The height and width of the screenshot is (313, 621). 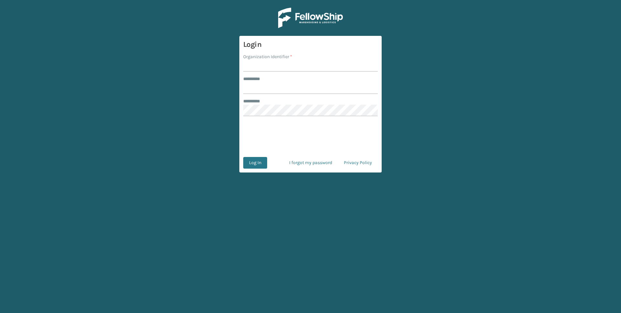 What do you see at coordinates (310, 45) in the screenshot?
I see `h3: Login` at bounding box center [310, 45].